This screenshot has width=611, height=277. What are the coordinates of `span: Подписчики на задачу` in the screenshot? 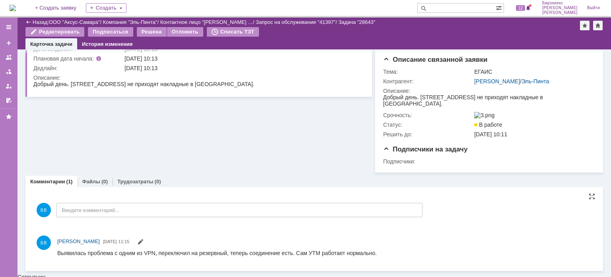 It's located at (426, 149).